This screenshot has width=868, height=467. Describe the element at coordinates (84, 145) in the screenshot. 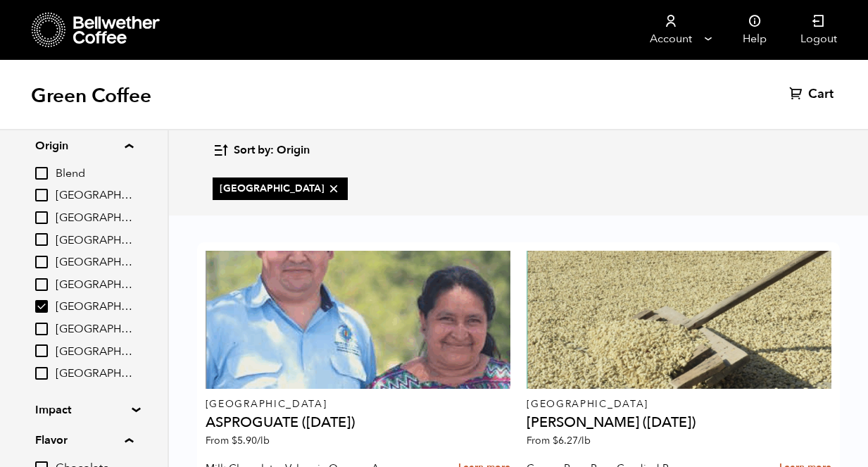

I see `summary: Origin` at that location.